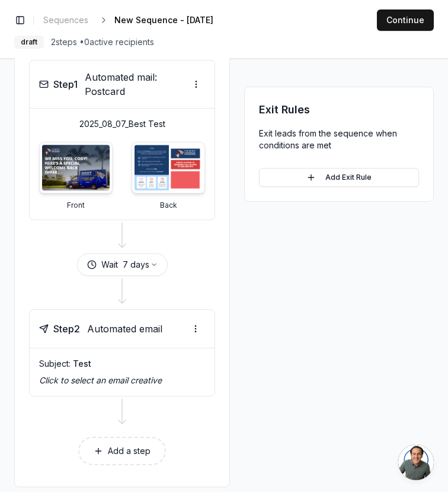 Image resolution: width=448 pixels, height=492 pixels. I want to click on img: 2025_08_07_Best Test - Back, so click(168, 167).